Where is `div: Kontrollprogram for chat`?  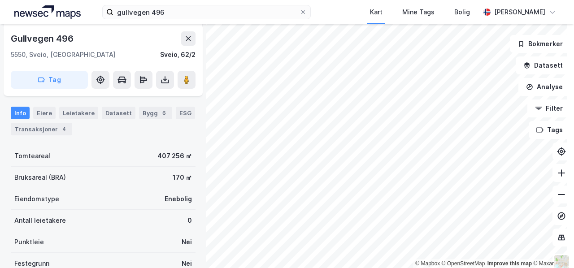 div: Kontrollprogram for chat is located at coordinates (552, 247).